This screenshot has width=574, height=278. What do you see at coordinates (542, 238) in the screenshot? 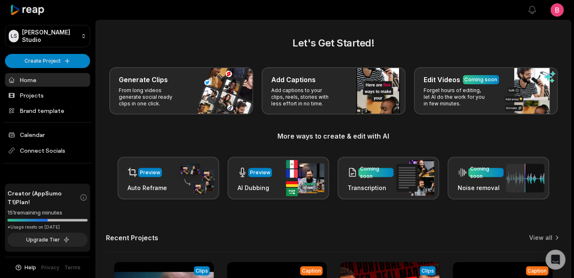
I see `a: View all` at bounding box center [542, 238].